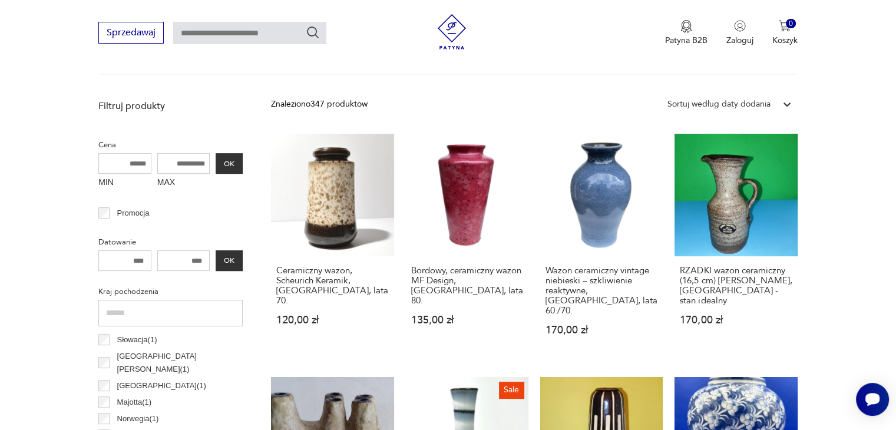  Describe the element at coordinates (790, 24) in the screenshot. I see `div: 0` at that location.